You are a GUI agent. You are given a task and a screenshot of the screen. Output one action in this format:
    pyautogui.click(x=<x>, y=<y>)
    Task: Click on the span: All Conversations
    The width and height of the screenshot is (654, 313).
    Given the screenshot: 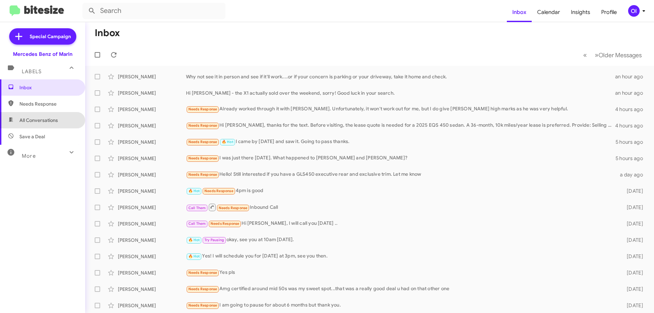 What is the action you would take?
    pyautogui.click(x=38, y=120)
    